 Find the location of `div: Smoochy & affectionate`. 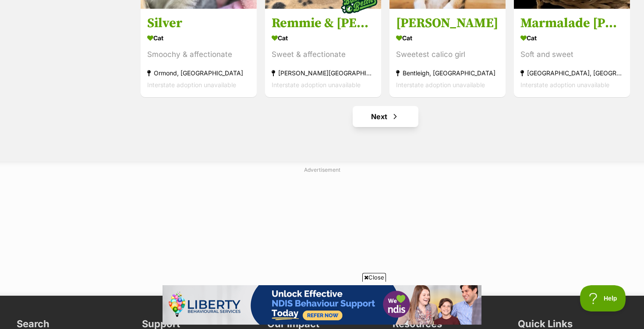

div: Smoochy & affectionate is located at coordinates (198, 54).